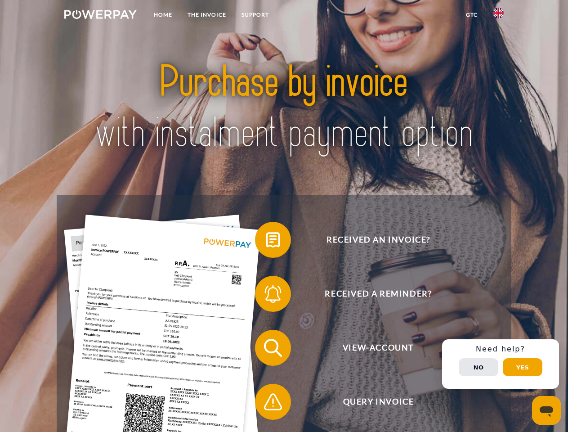  Describe the element at coordinates (372, 348) in the screenshot. I see `button: View-Account` at that location.